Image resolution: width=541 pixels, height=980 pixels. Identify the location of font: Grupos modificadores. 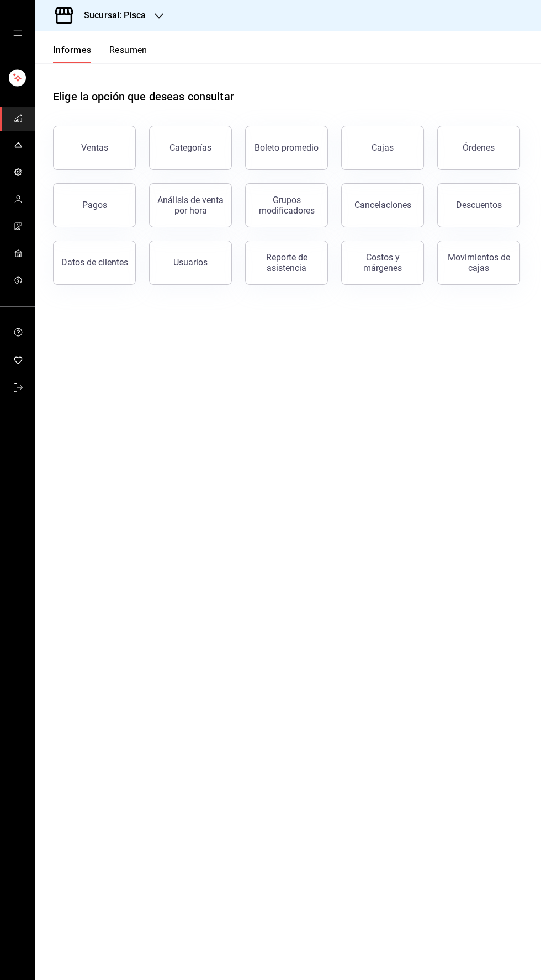
(286, 205).